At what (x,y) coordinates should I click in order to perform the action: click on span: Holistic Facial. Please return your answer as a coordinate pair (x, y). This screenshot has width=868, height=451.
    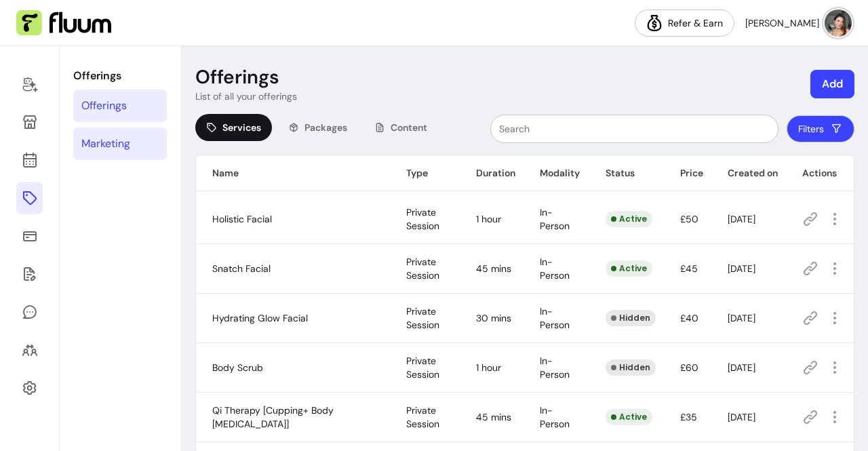
    Looking at the image, I should click on (242, 219).